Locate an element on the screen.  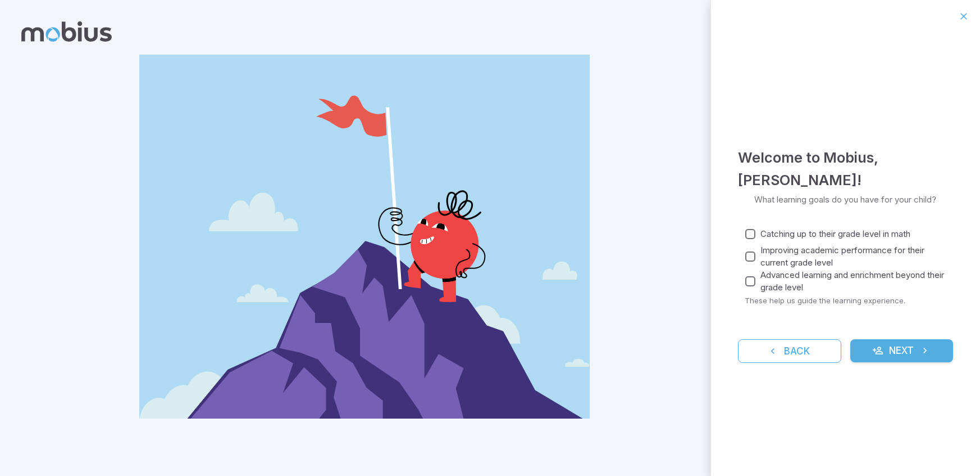
button: Back is located at coordinates (789, 351).